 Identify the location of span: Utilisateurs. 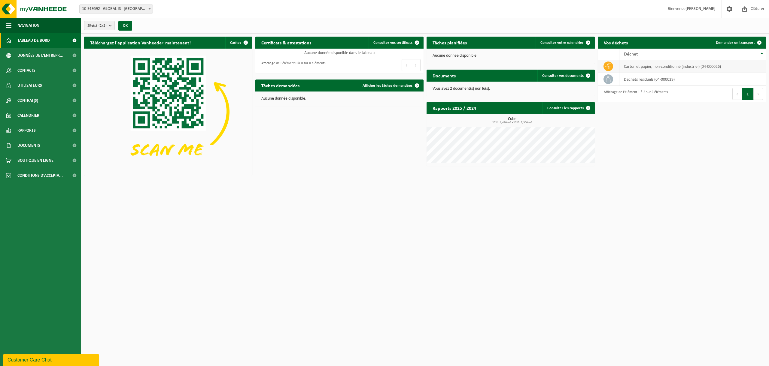
(30, 86).